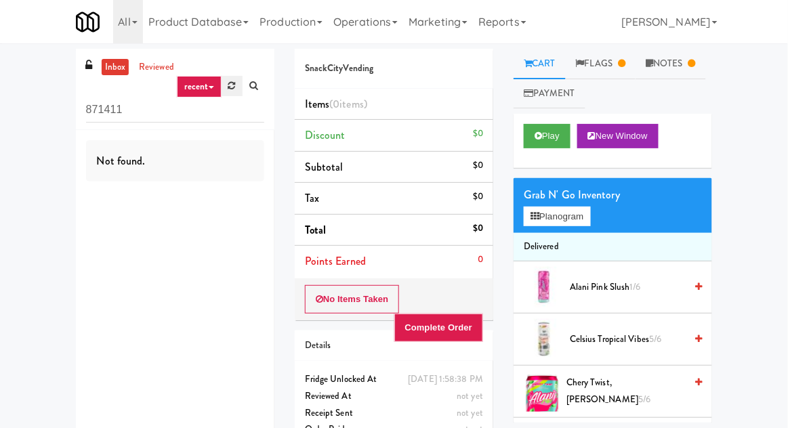  I want to click on div: Reviewed At, so click(394, 396).